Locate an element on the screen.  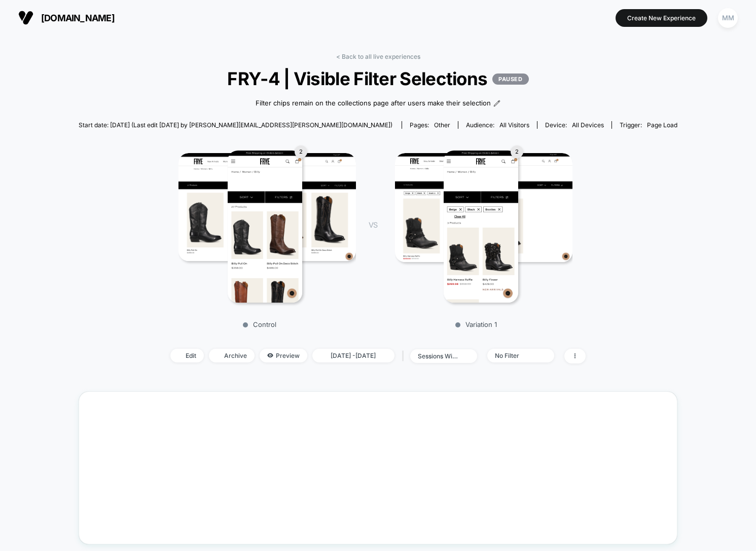
span: Archive is located at coordinates (231, 355).